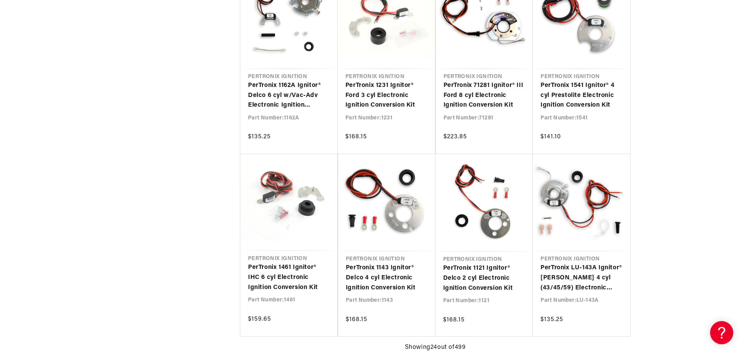  What do you see at coordinates (582, 95) in the screenshot?
I see `a: PerTronix 1541 Ignitor® 4 cyl Prestolite Electronic Ignition Conversion Kit` at bounding box center [582, 95].